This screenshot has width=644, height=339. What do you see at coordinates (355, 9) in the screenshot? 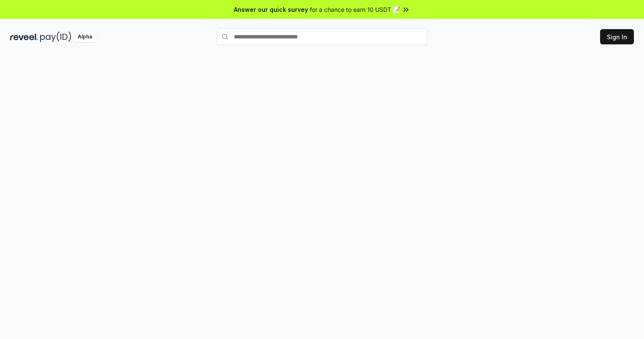
I see `span: for a chance to earn 10 USDT 📝` at bounding box center [355, 9].